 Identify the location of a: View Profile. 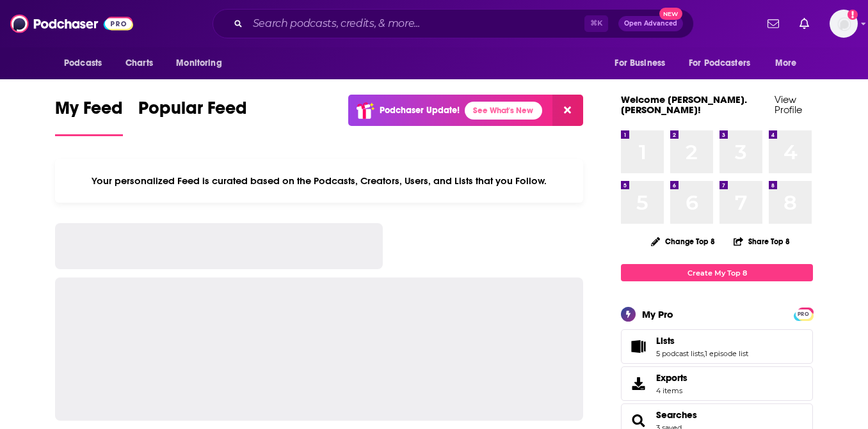
(788, 104).